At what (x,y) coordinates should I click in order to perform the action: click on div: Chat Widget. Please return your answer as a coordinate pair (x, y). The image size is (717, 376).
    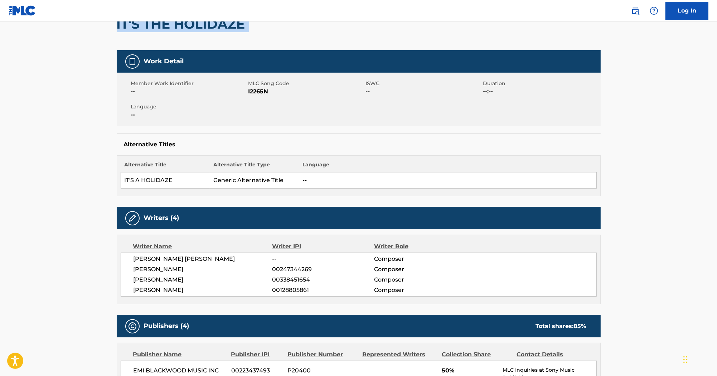
    Looking at the image, I should click on (699, 359).